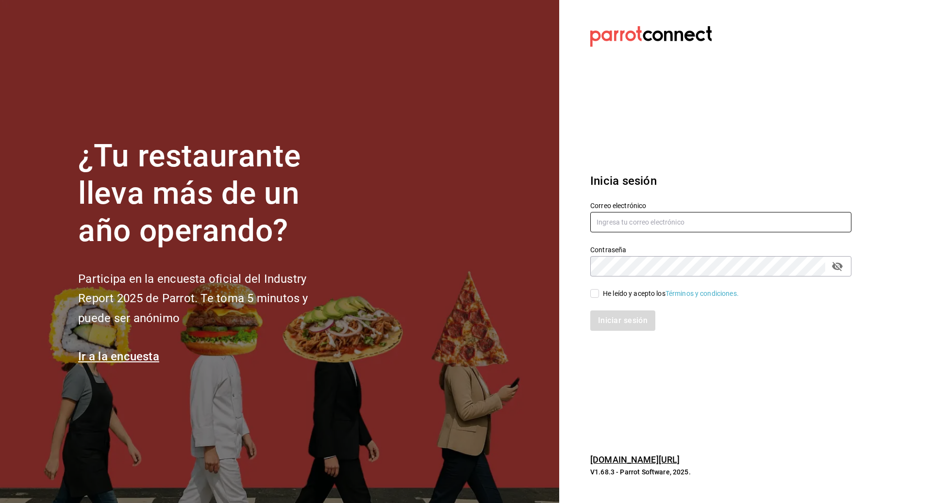  What do you see at coordinates (209, 194) in the screenshot?
I see `h1: ¿Tu restaurante lleva más de un año operando?` at bounding box center [209, 194].